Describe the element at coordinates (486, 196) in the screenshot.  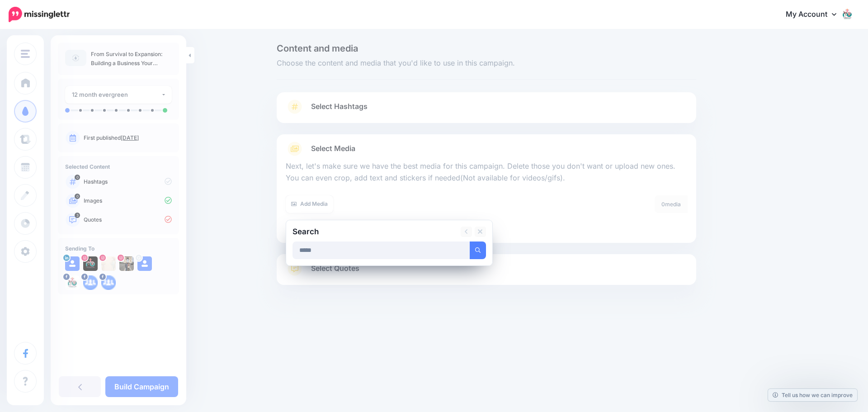
I see `div: Select Media` at that location.